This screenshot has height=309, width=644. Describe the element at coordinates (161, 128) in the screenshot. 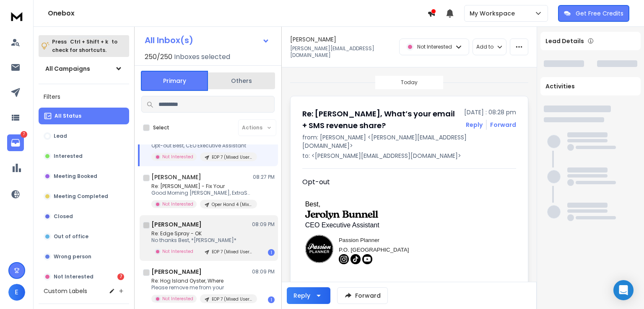

I see `label: Select` at that location.